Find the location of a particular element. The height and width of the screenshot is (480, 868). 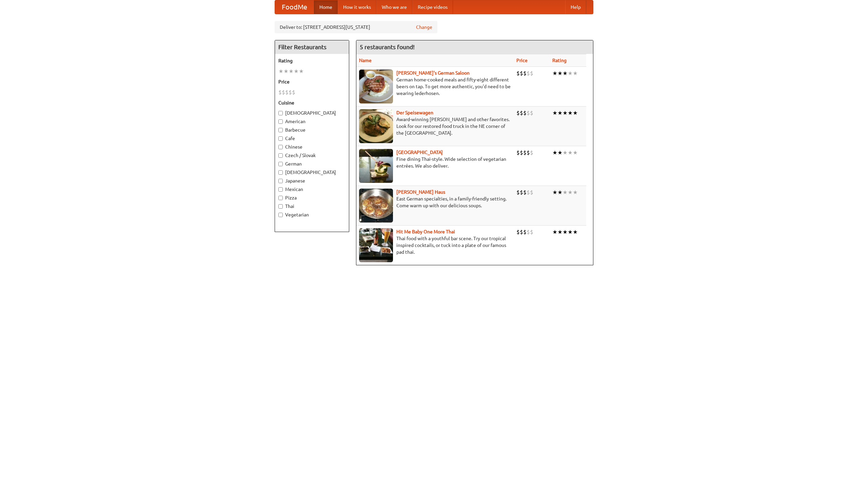

p: Fine dining Thai-style. Wide selection of vegetarian entrées. We also deliver. is located at coordinates (435, 162).